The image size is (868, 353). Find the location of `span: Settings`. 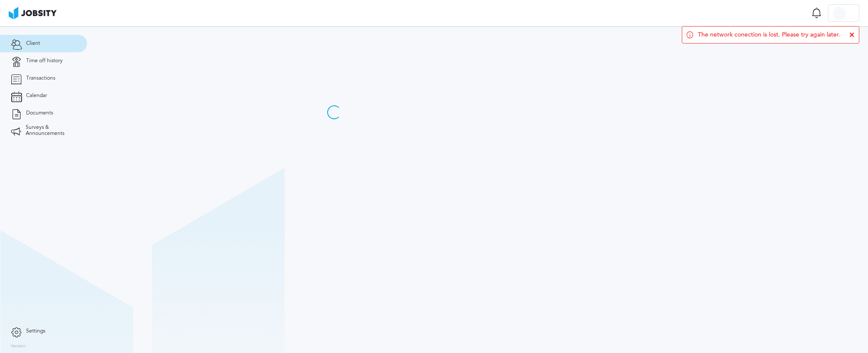

span: Settings is located at coordinates (36, 331).